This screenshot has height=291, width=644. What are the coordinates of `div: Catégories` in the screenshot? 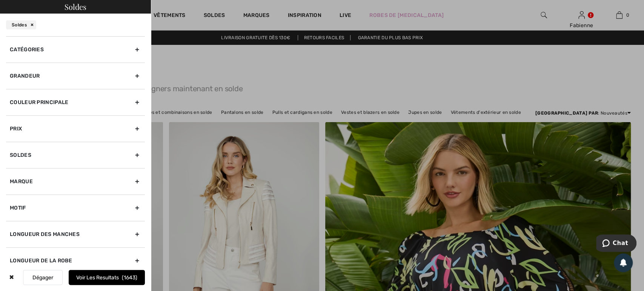 It's located at (75, 49).